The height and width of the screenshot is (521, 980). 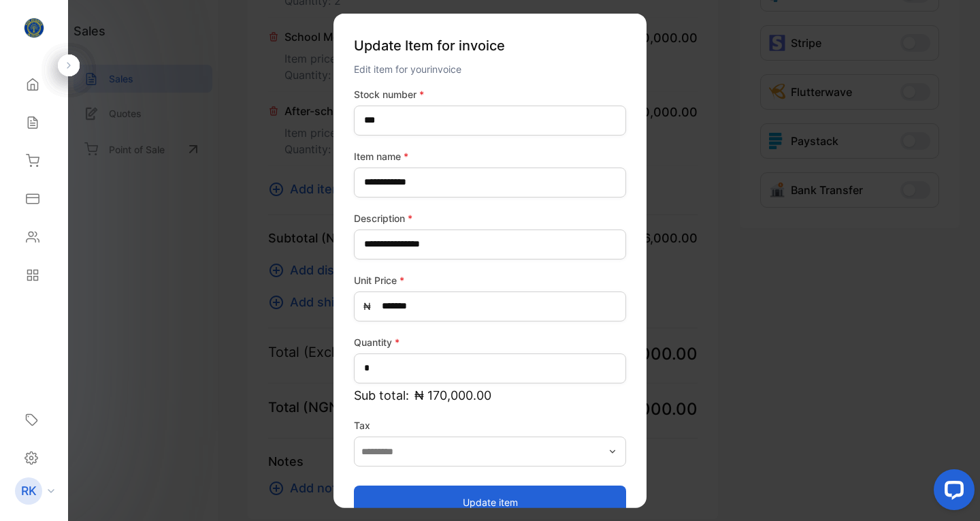 I want to click on button: Update item, so click(x=490, y=503).